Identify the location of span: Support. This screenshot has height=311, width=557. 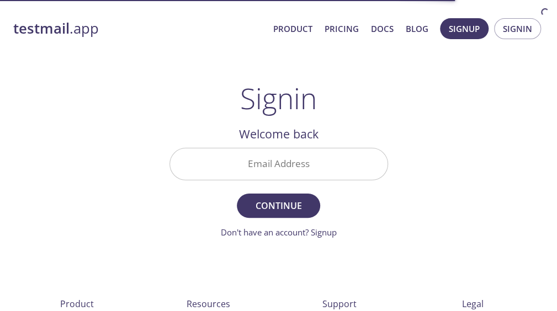
(340, 304).